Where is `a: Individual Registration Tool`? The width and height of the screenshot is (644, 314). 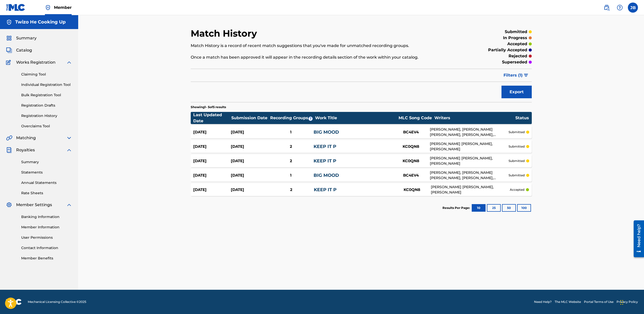
a: Individual Registration Tool is located at coordinates (47, 84).